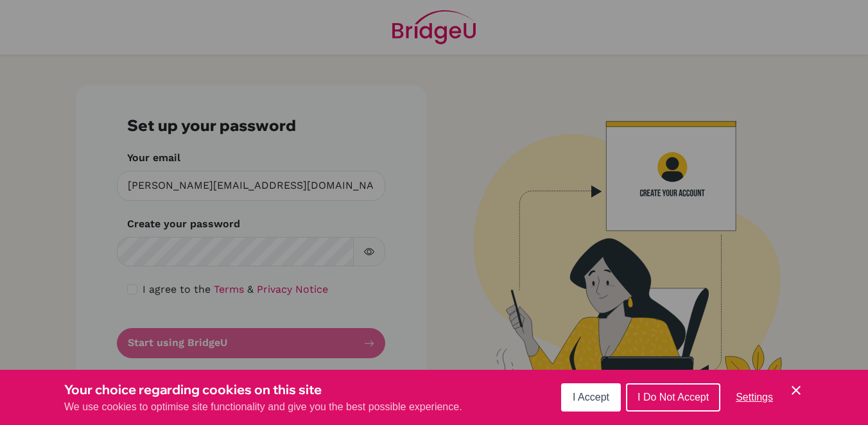  I want to click on button: I Accept, so click(590, 397).